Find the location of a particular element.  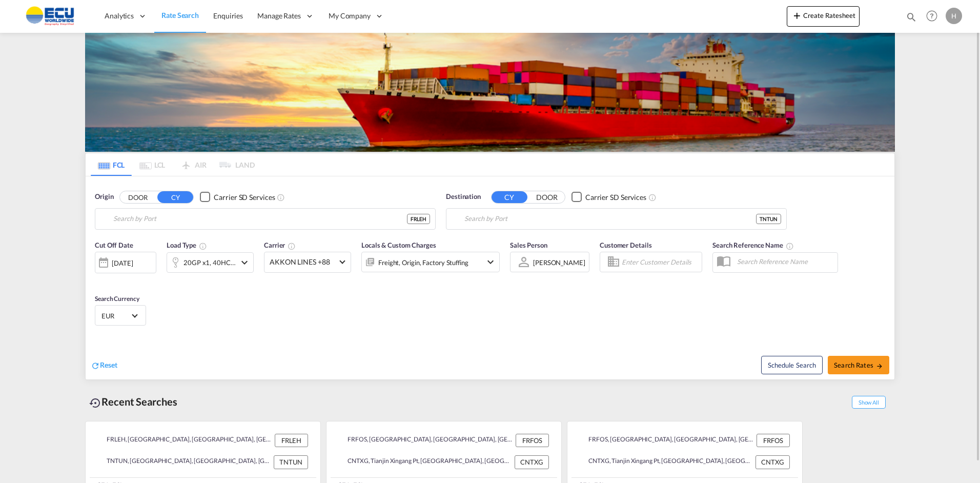

div: Freight Origin Factory Stuffing is located at coordinates (424, 262).